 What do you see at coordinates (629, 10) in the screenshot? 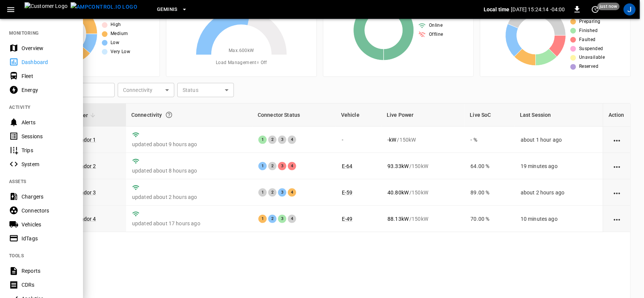
I see `div: profile-icon` at bounding box center [629, 10].